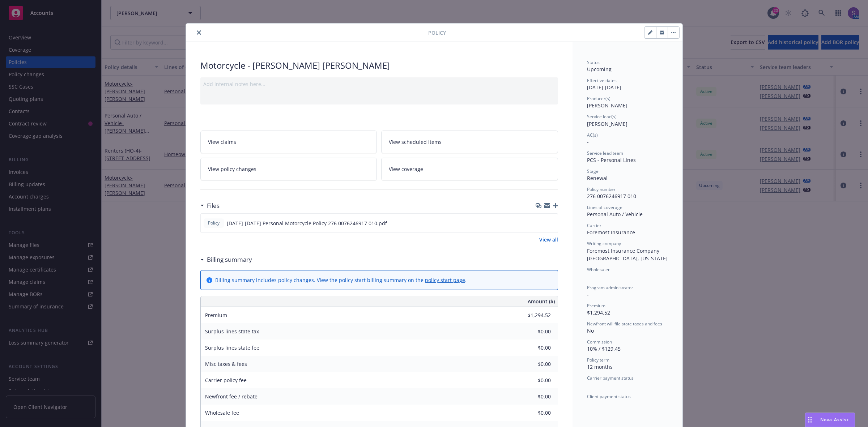  Describe the element at coordinates (609, 396) in the screenshot. I see `span: Client payment status` at that location.